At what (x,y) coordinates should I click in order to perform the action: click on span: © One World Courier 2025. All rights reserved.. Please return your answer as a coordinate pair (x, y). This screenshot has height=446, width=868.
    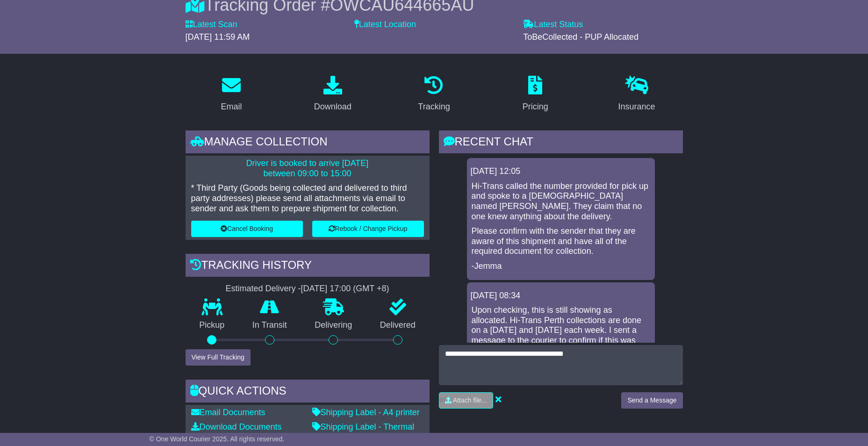
    Looking at the image, I should click on (217, 438).